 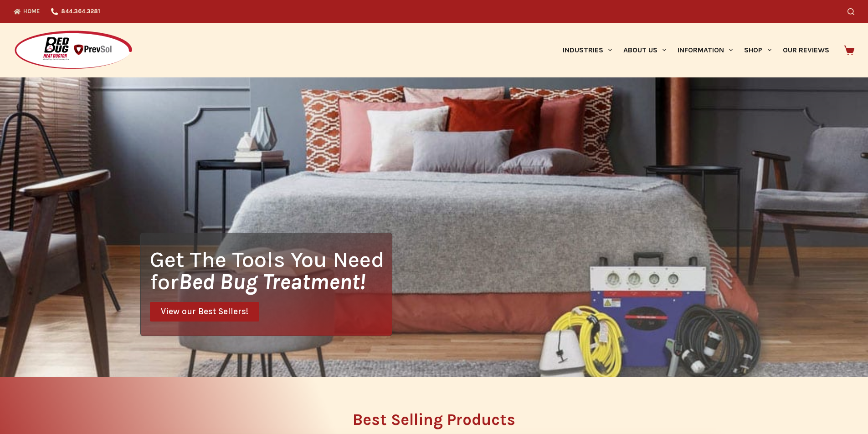 What do you see at coordinates (644, 50) in the screenshot?
I see `a: About Us` at bounding box center [644, 50].